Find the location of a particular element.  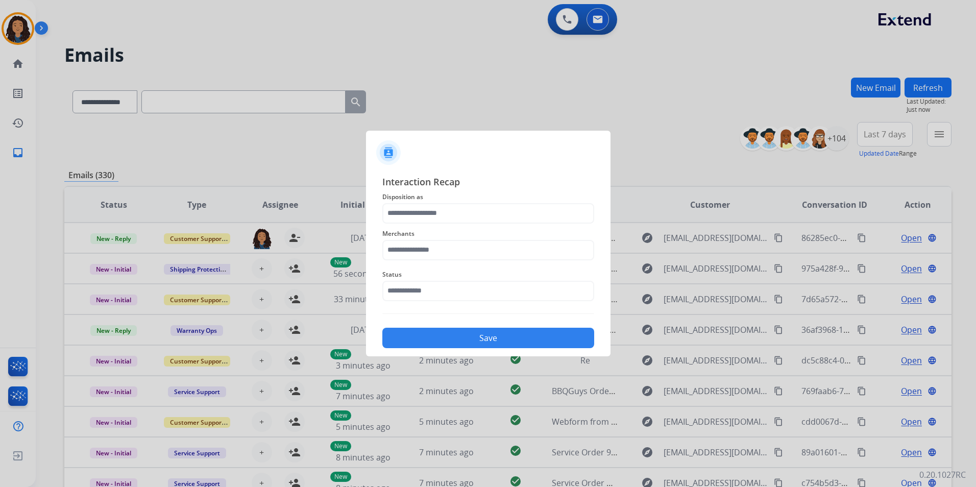

img: contact-recap-line.svg is located at coordinates (488, 313).